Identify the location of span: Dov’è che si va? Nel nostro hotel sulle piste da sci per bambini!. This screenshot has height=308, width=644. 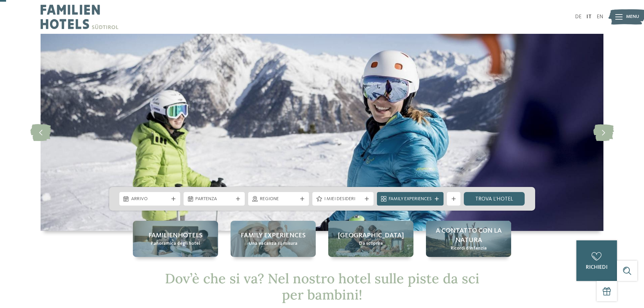
(322, 286).